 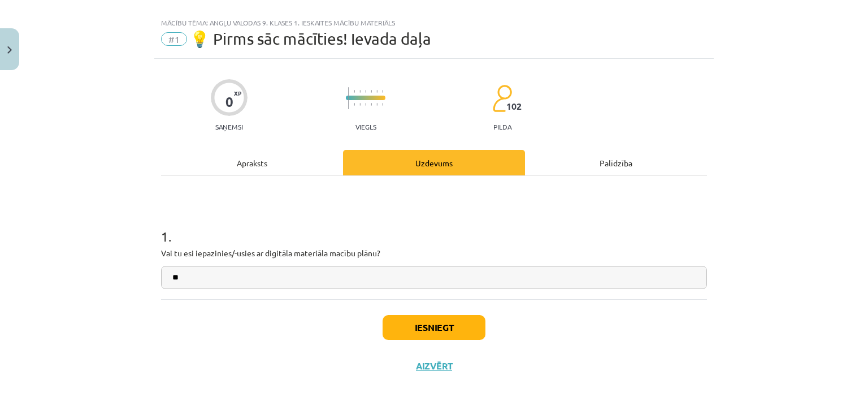 What do you see at coordinates (310, 39) in the screenshot?
I see `span: 💡 Pirms sāc mācīties! Ievada daļa` at bounding box center [310, 39].